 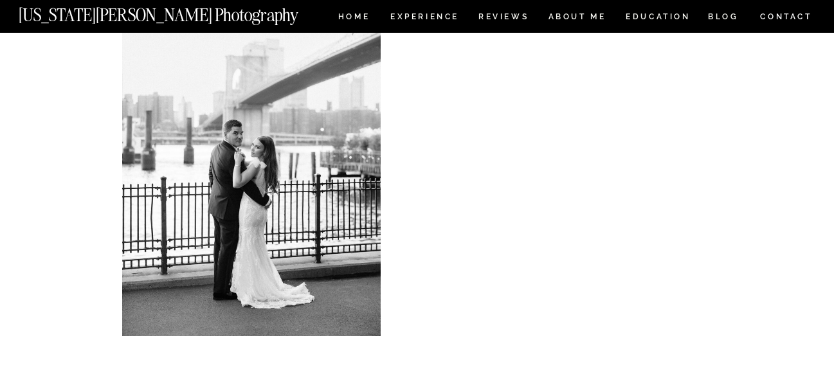 I want to click on a: ABOUT ME, so click(x=576, y=18).